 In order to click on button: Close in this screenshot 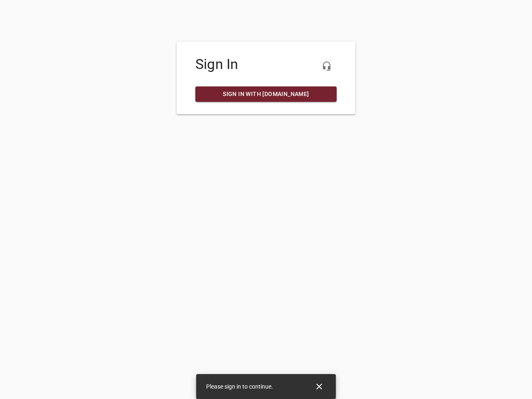, I will do `click(319, 386)`.